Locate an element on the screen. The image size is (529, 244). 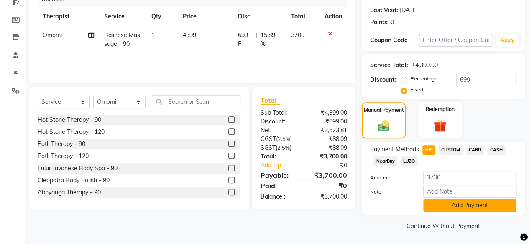
span: NearBuy is located at coordinates (385, 161).